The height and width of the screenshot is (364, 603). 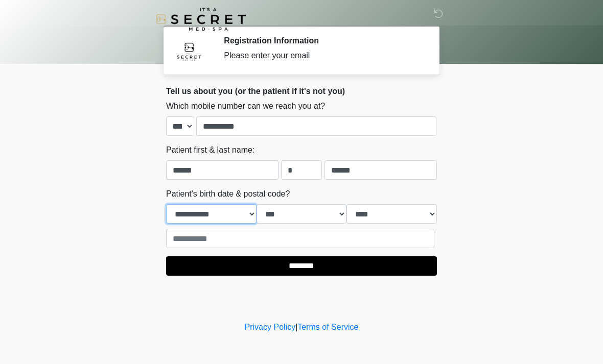 What do you see at coordinates (322, 56) in the screenshot?
I see `div: Please enter your email` at bounding box center [322, 56].